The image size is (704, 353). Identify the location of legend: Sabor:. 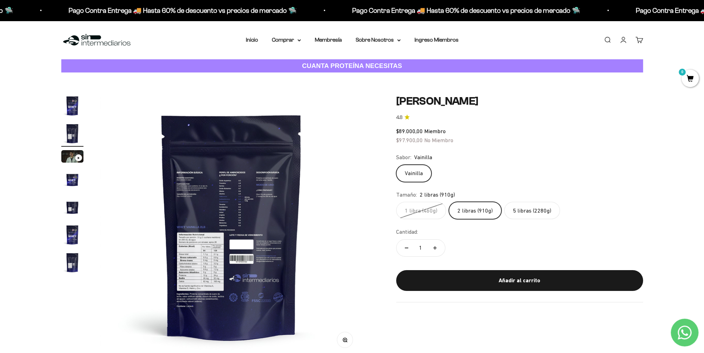
(404, 157).